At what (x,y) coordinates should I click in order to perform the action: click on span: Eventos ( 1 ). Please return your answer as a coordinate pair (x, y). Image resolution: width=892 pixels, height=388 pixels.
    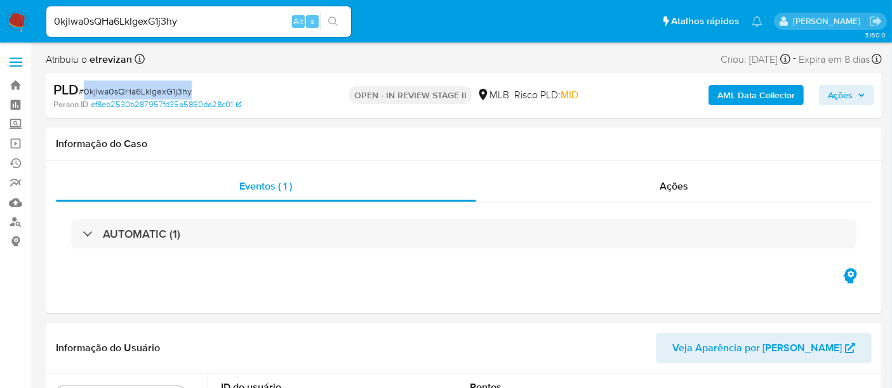
    Looking at the image, I should click on (265, 186).